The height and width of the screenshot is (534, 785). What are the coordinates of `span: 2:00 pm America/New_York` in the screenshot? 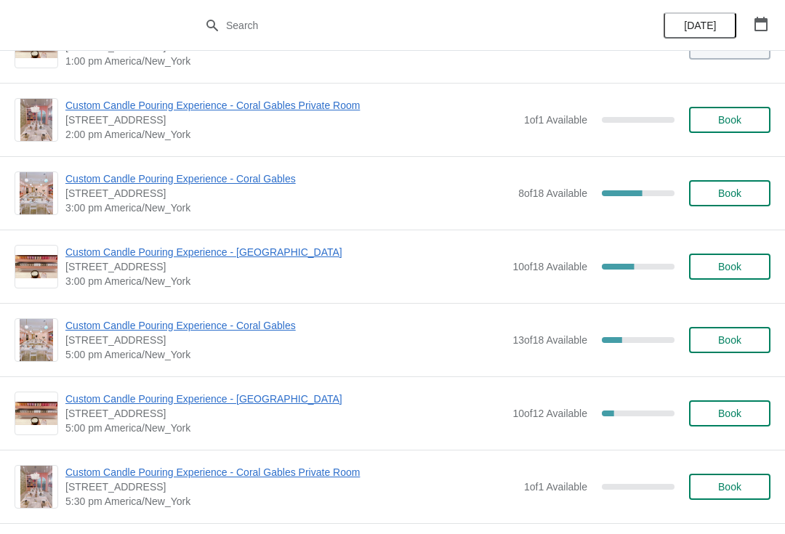 It's located at (291, 134).